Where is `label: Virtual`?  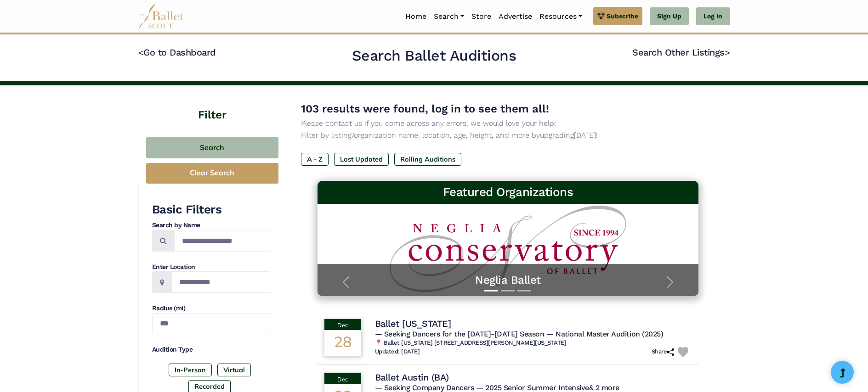 label: Virtual is located at coordinates (234, 371).